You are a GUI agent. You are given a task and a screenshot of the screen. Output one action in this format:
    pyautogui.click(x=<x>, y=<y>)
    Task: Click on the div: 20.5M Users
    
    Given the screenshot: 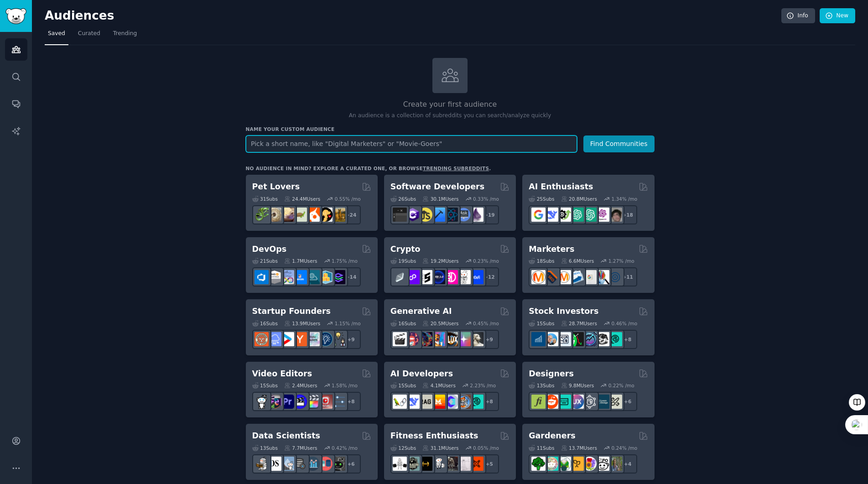 What is the action you would take?
    pyautogui.click(x=440, y=323)
    